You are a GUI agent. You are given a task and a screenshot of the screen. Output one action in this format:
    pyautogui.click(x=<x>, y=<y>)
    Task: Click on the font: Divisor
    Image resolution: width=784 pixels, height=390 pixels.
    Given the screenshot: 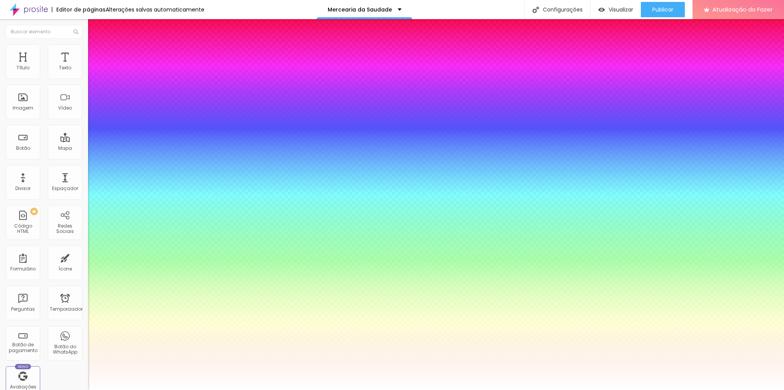 What is the action you would take?
    pyautogui.click(x=23, y=188)
    